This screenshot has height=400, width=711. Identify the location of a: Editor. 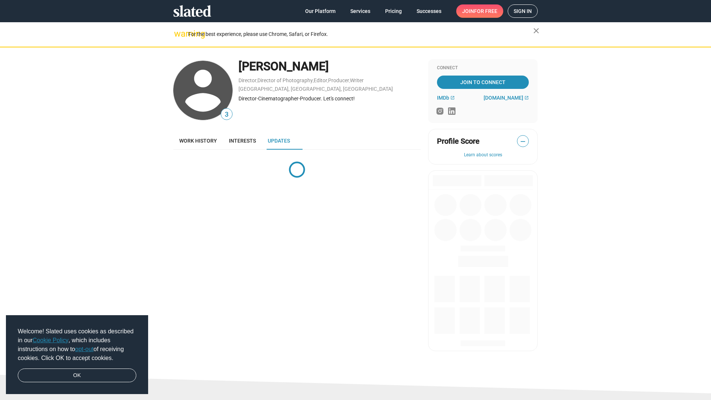
(320, 80).